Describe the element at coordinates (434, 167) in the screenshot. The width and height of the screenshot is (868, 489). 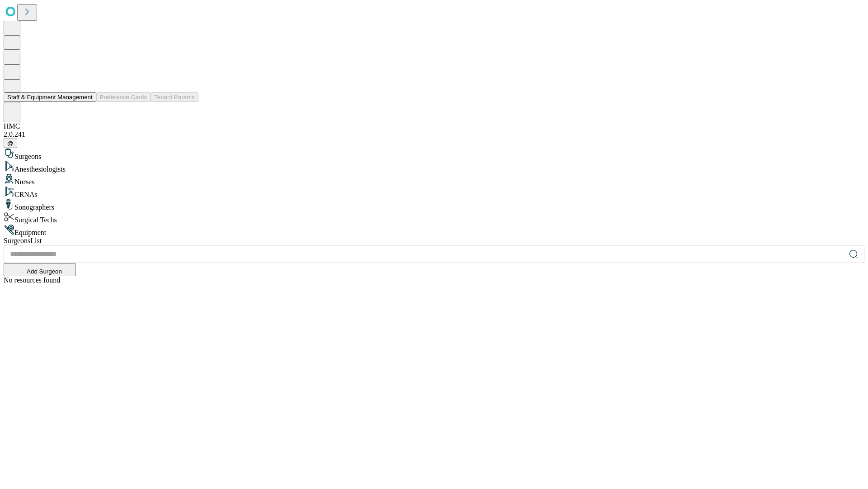
I see `div: Anesthesiologists` at that location.